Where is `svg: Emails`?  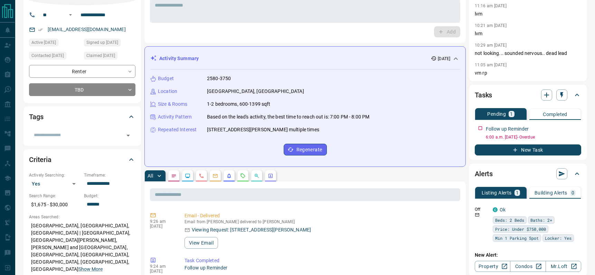
svg: Emails is located at coordinates (215, 176).